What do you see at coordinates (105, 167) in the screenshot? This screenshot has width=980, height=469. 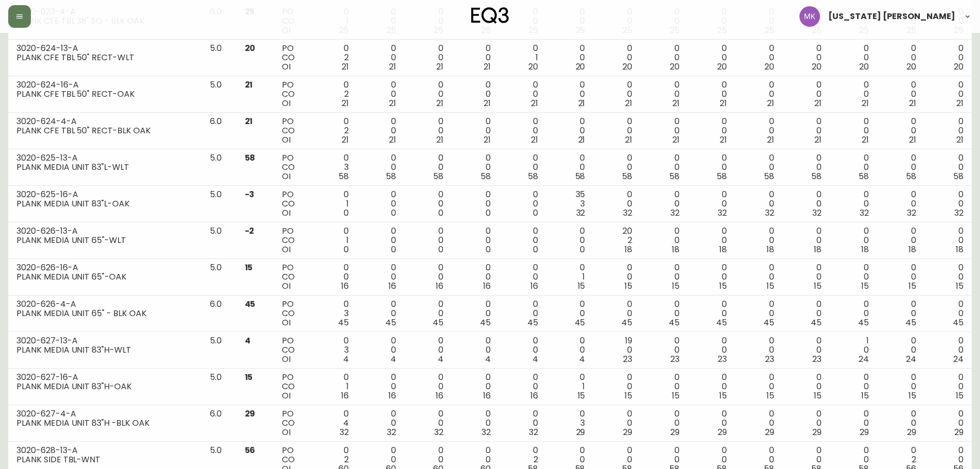 I see `div: PLANK MEDIA UNIT 83"L-WLT` at bounding box center [105, 167].